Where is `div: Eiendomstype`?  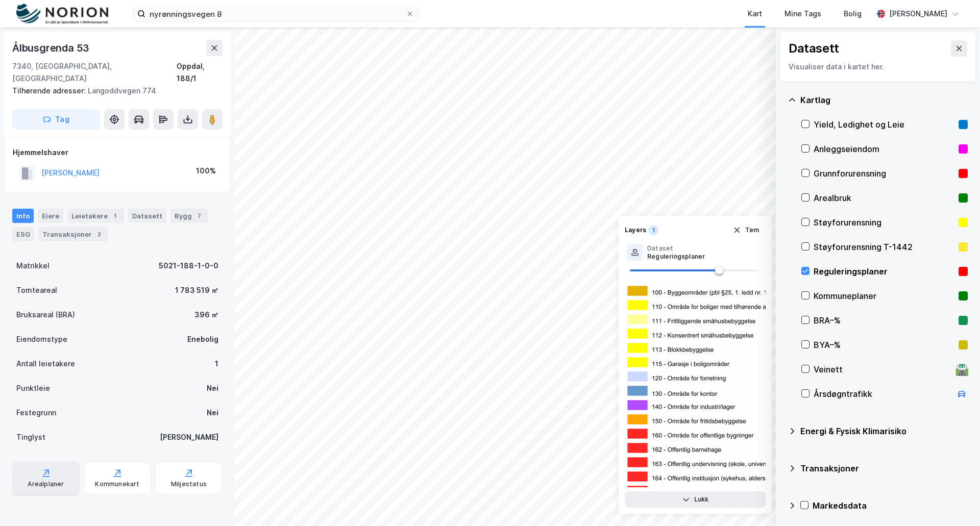
div: Eiendomstype is located at coordinates (42, 340).